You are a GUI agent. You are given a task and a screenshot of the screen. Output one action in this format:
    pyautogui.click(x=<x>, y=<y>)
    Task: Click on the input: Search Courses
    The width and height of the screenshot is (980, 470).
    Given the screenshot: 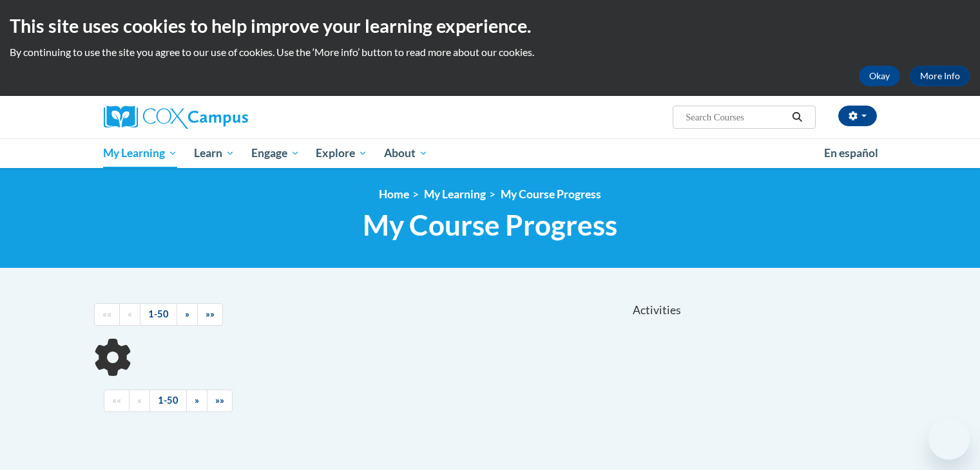 What is the action you would take?
    pyautogui.click(x=735, y=117)
    